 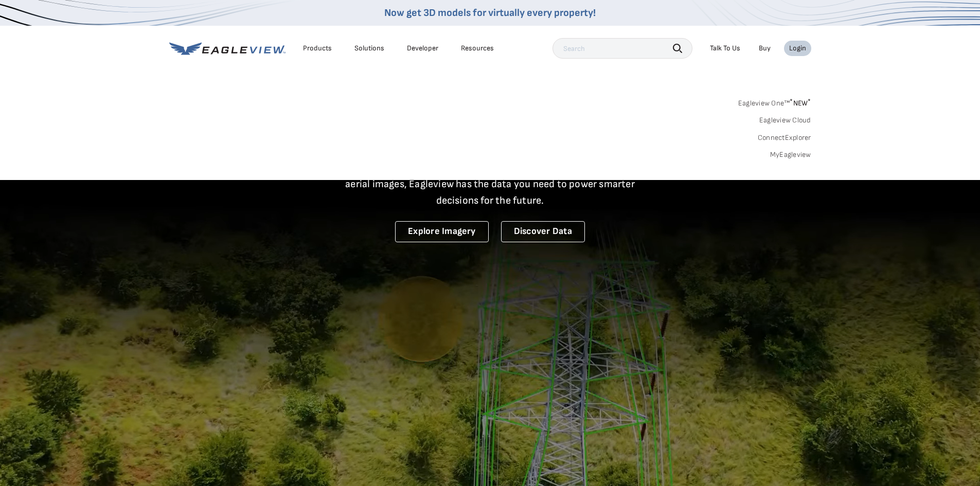 What do you see at coordinates (725, 49) in the screenshot?
I see `div: Talk To Us` at bounding box center [725, 49].